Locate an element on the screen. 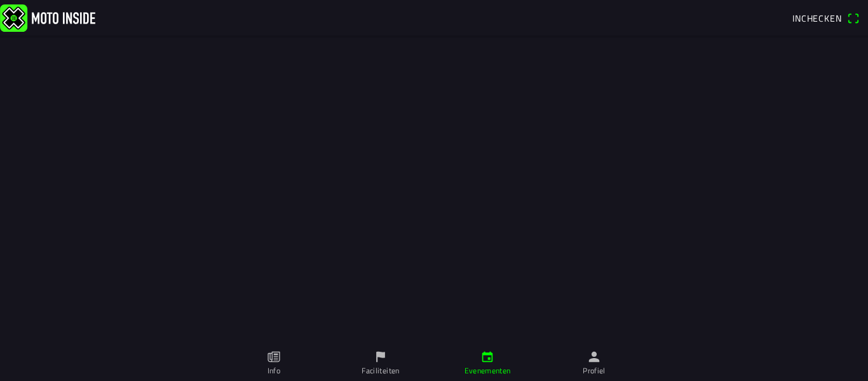  ion-icon: paper is located at coordinates (274, 357).